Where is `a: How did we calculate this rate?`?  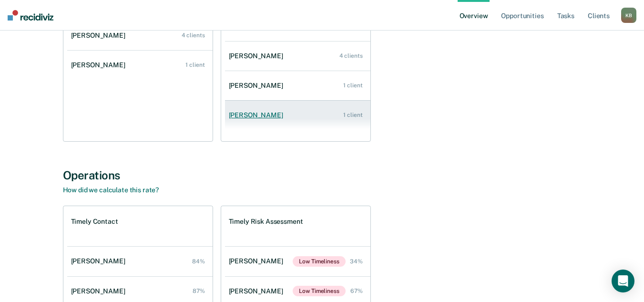
a: How did we calculate this rate? is located at coordinates (111, 190).